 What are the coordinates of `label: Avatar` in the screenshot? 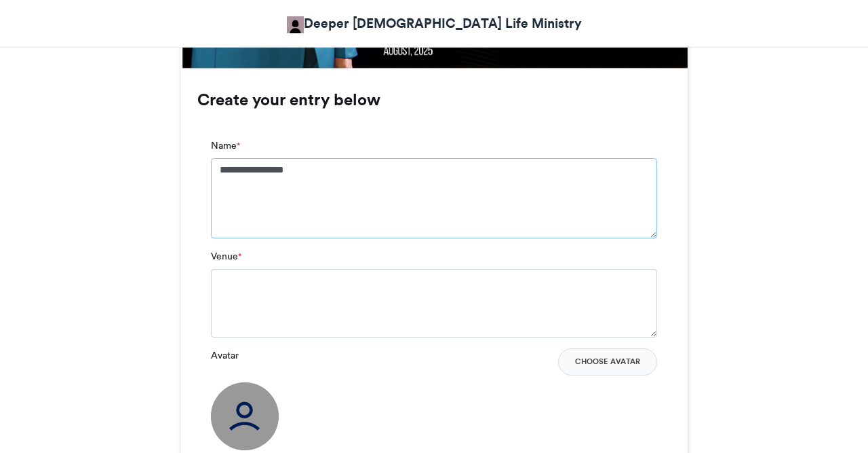 It's located at (224, 355).